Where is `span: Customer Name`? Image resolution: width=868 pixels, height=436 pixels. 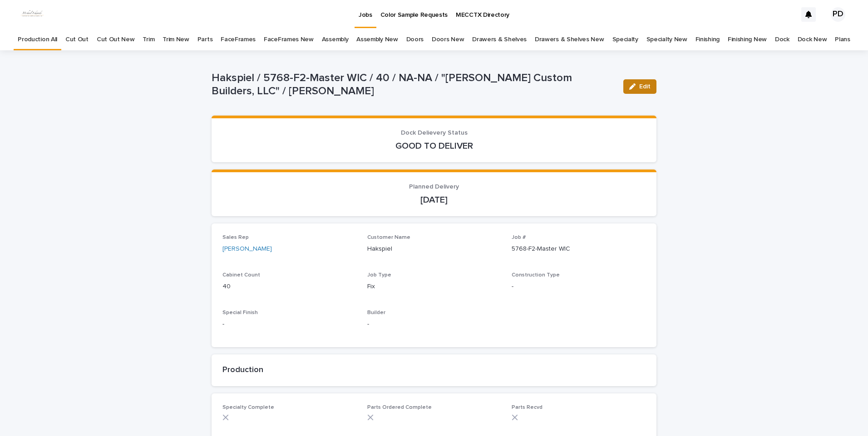
span: Customer Name is located at coordinates (389, 237).